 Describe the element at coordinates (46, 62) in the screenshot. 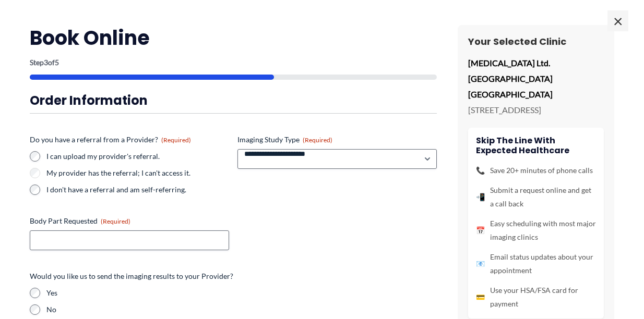

I see `span: 3` at that location.